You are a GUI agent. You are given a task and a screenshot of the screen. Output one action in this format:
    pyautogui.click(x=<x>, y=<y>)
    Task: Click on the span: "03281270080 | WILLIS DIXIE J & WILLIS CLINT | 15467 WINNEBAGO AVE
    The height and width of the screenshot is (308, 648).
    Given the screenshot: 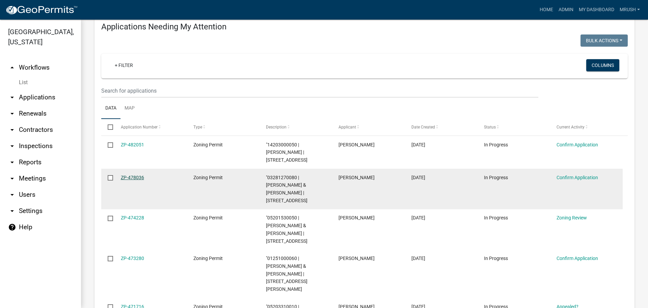 What is the action you would take?
    pyautogui.click(x=287, y=189)
    